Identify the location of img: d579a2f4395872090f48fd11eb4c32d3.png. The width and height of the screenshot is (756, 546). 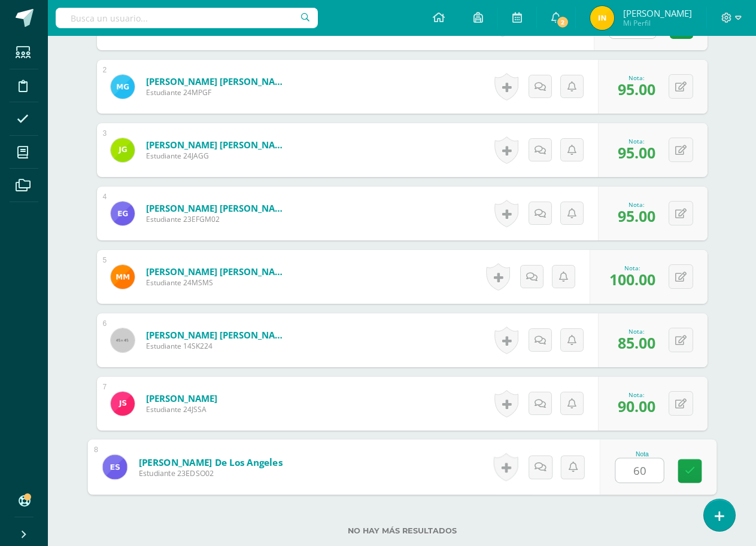
(123, 87).